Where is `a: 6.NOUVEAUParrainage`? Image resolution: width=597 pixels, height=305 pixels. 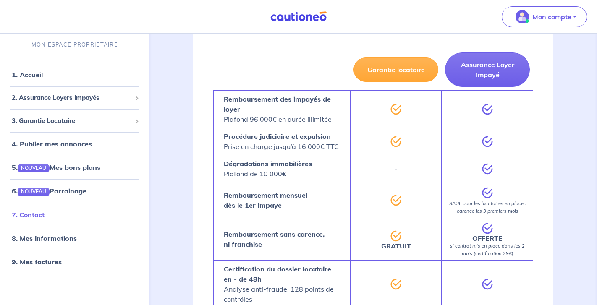 a: 6.NOUVEAUParrainage is located at coordinates (49, 191).